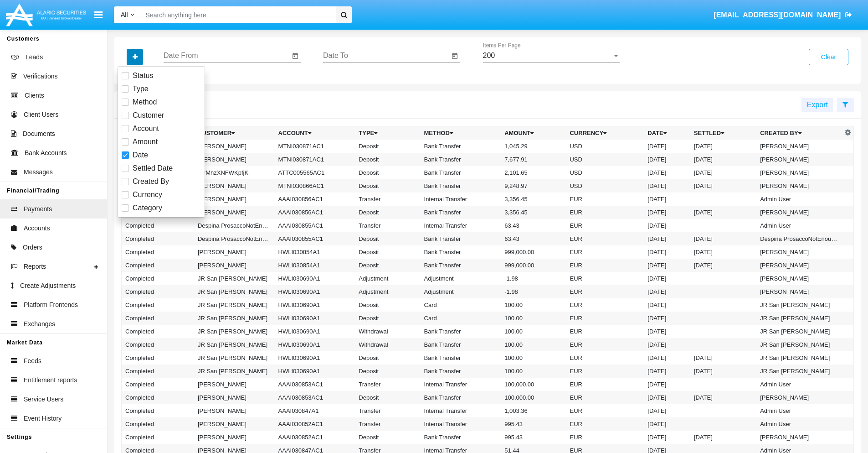  Describe the element at coordinates (237, 14) in the screenshot. I see `input: Search` at that location.